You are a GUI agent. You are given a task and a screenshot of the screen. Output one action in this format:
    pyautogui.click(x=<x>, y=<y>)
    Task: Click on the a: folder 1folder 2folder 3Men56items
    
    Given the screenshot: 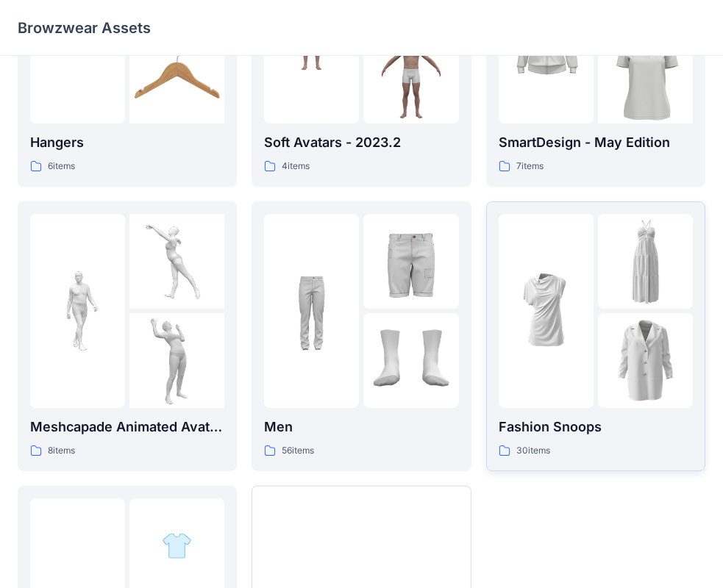 What is the action you would take?
    pyautogui.click(x=361, y=336)
    